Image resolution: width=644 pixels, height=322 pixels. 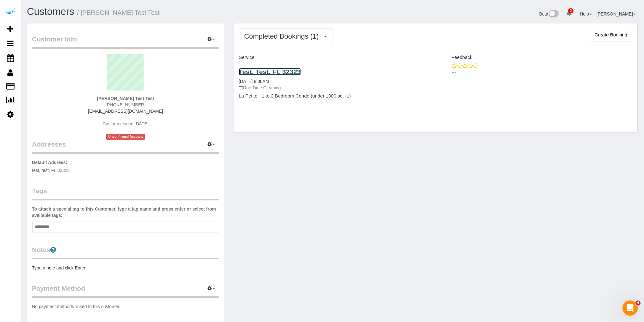 I want to click on label: Default Address:, so click(x=50, y=162).